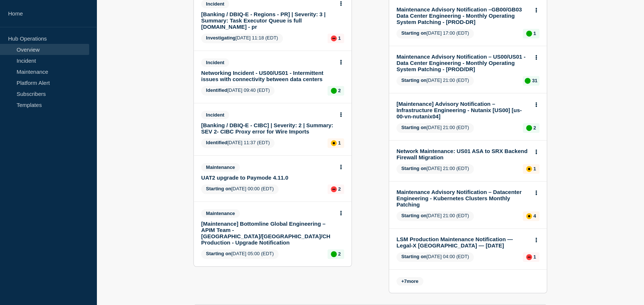 The height and width of the screenshot is (305, 644). Describe the element at coordinates (268, 177) in the screenshot. I see `a: UAT2 upgrade to Paymode 4.11.0` at that location.